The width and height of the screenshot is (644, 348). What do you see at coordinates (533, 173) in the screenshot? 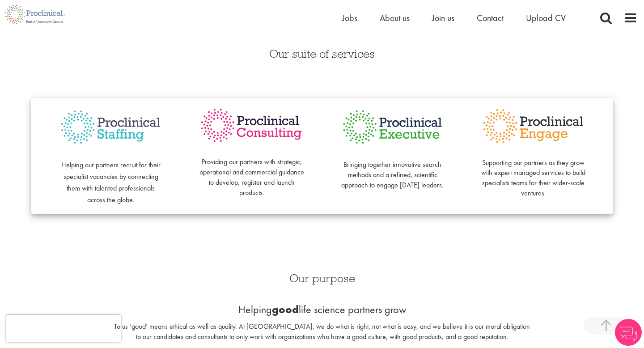
I see `p: Supporting our partners as they grow with expert managed services to build specialists teams for ...` at bounding box center [533, 173].